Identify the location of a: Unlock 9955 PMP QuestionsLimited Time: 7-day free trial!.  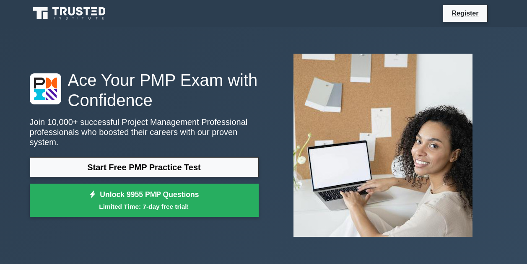
(144, 200).